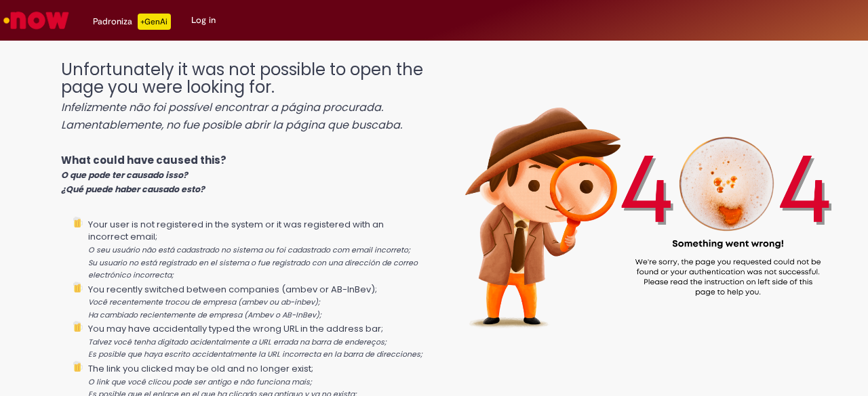  I want to click on i: Su usuario no está registrado en el sistema o fue registrado con una dirección de correo electrón..., so click(253, 270).